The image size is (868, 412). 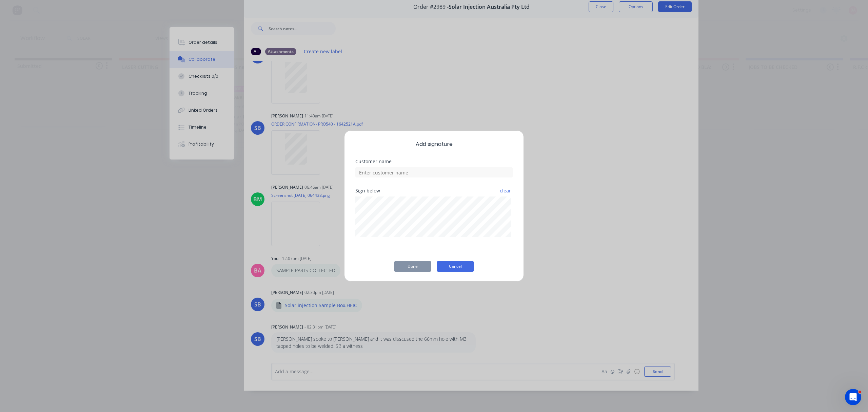 What do you see at coordinates (412, 266) in the screenshot?
I see `button: Done` at bounding box center [412, 266].